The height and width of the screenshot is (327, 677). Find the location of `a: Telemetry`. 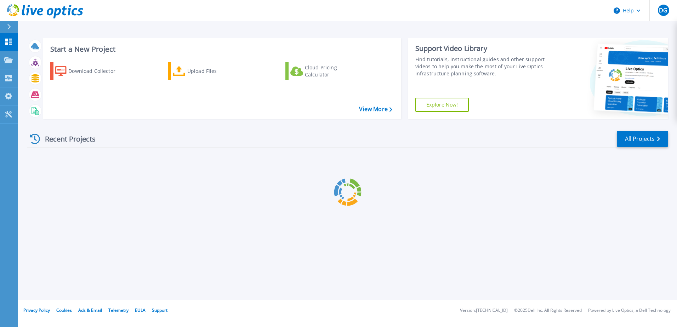

a: Telemetry is located at coordinates (118, 310).